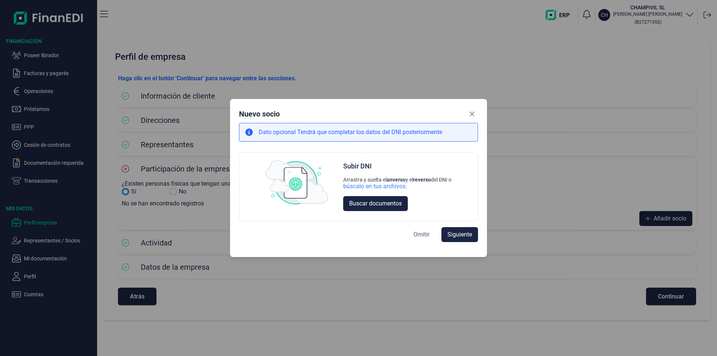 The height and width of the screenshot is (356, 717). I want to click on span: Siguiente, so click(460, 234).